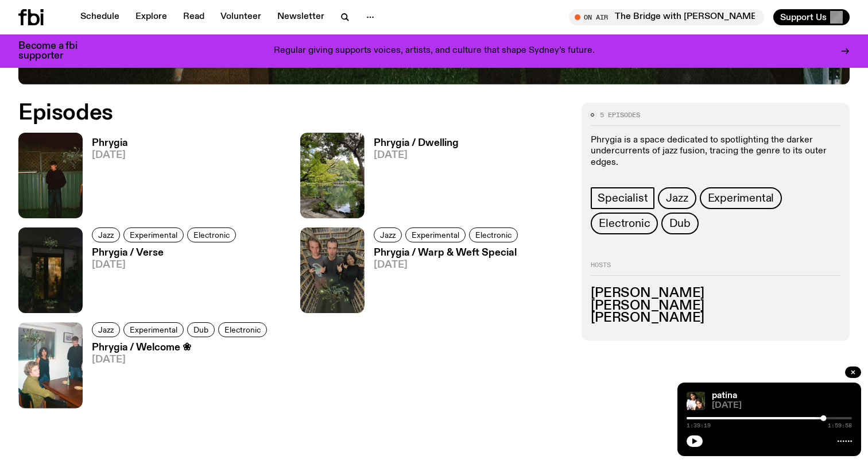 The width and height of the screenshot is (868, 463). I want to click on h3: Phrygia / Welcome ❀, so click(181, 348).